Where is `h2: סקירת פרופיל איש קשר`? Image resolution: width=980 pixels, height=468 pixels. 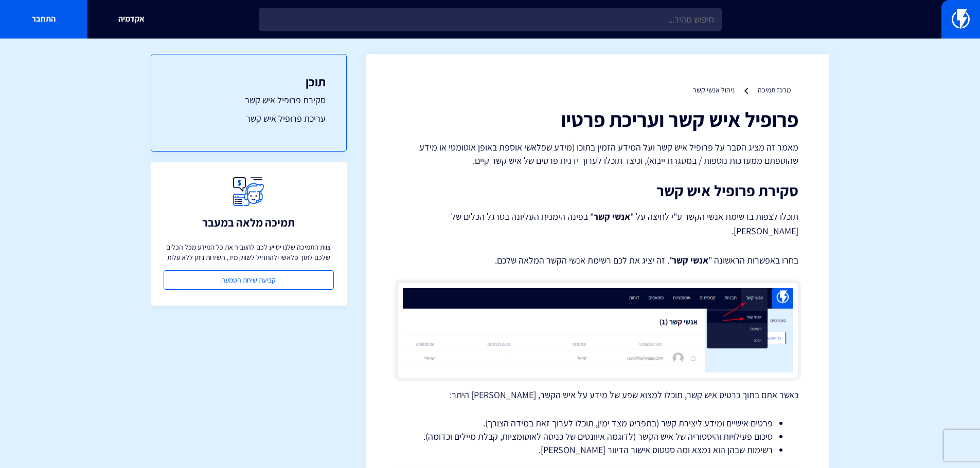 h2: סקירת פרופיל איש קשר is located at coordinates (598, 191).